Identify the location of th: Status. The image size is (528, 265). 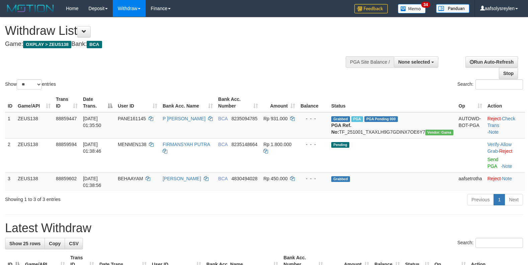
(392, 102).